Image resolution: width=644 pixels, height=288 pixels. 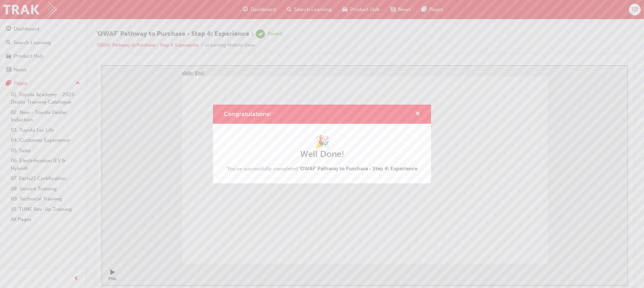 I want to click on span: cross-icon, so click(x=417, y=115).